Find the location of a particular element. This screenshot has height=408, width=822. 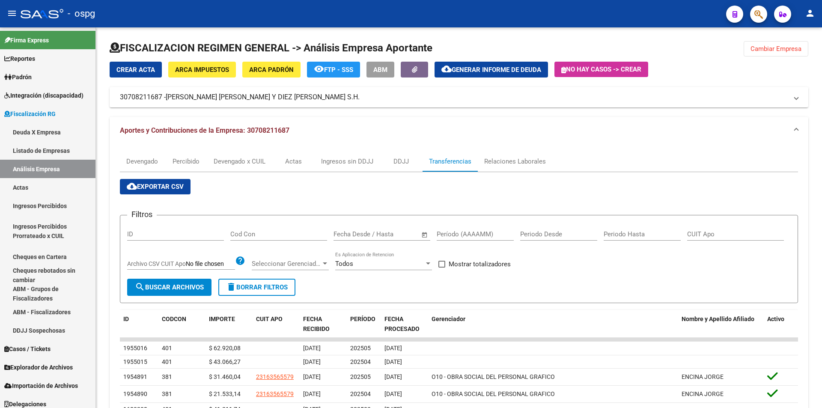

datatable-header-cell: ID is located at coordinates (139, 324).